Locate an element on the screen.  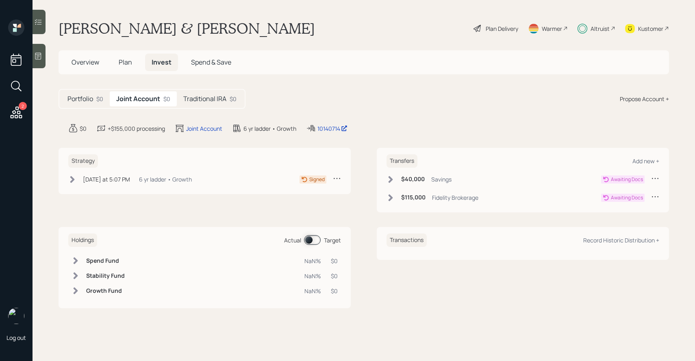
div: Altruist is located at coordinates (600, 28).